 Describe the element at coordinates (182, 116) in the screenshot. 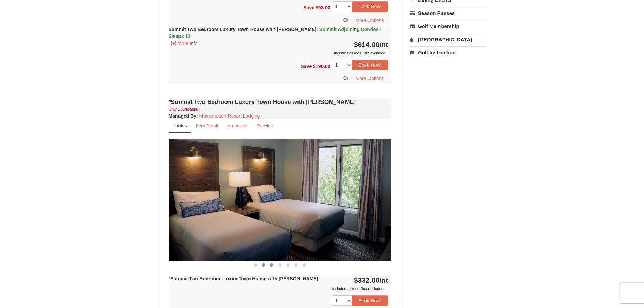

I see `span: Managed By` at that location.